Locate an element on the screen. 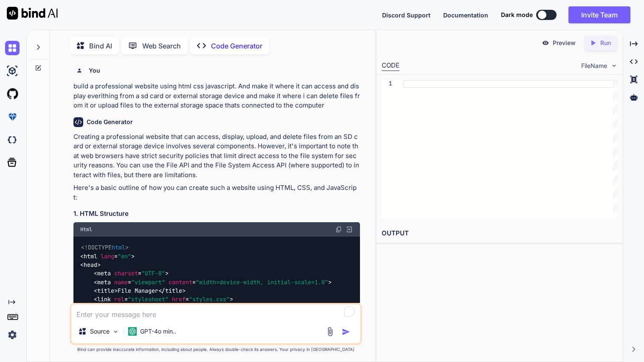 Image resolution: width=644 pixels, height=362 pixels. span: charset is located at coordinates (126, 274).